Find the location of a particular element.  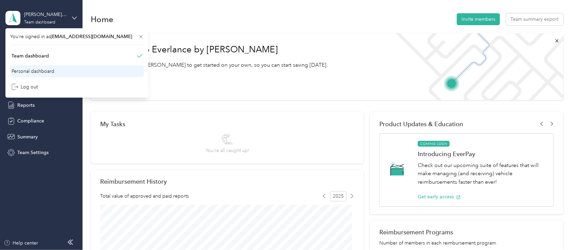

h1: Introducing EverPay is located at coordinates (482, 154).